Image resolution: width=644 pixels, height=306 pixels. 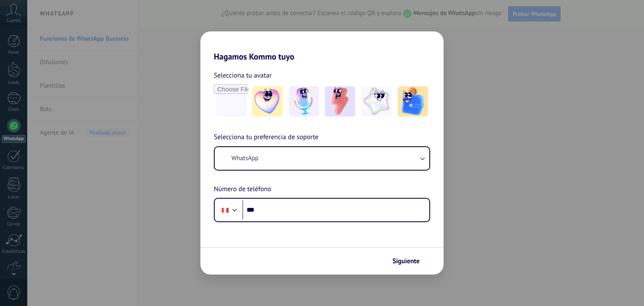 I want to click on img: -5.jpeg, so click(x=413, y=102).